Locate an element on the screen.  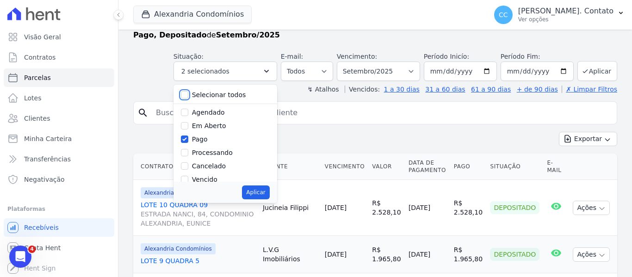
label: Vencimento: is located at coordinates (357, 56).